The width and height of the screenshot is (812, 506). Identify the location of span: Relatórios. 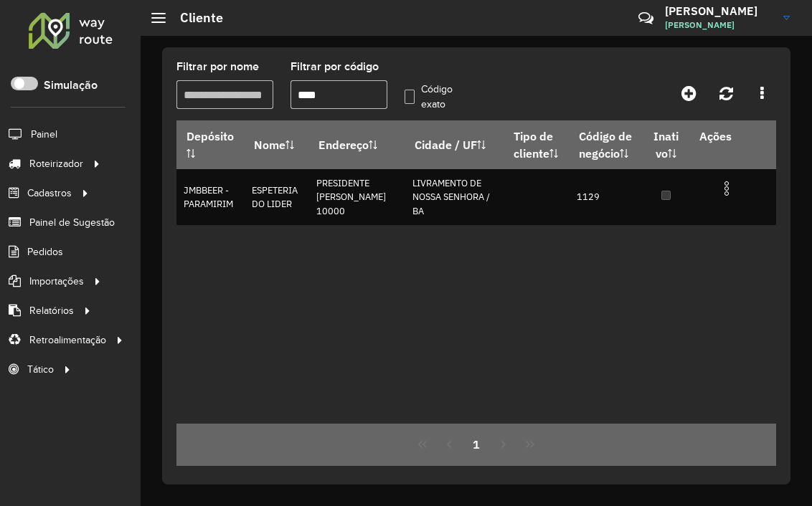
(52, 310).